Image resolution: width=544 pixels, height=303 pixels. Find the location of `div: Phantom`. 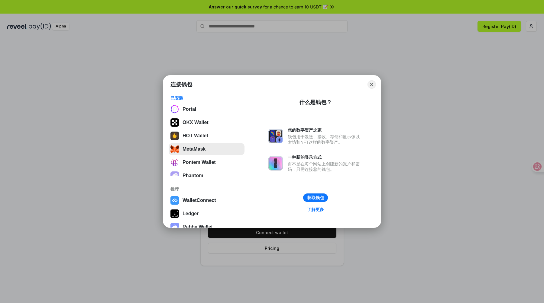

div: Phantom is located at coordinates (193, 176).